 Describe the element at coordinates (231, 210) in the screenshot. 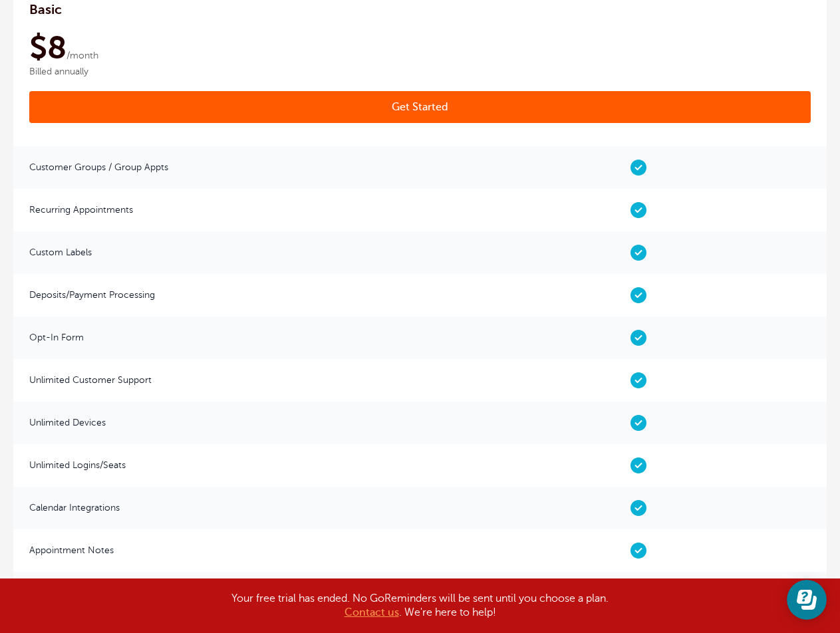

I see `span: Recurring Appointments` at that location.